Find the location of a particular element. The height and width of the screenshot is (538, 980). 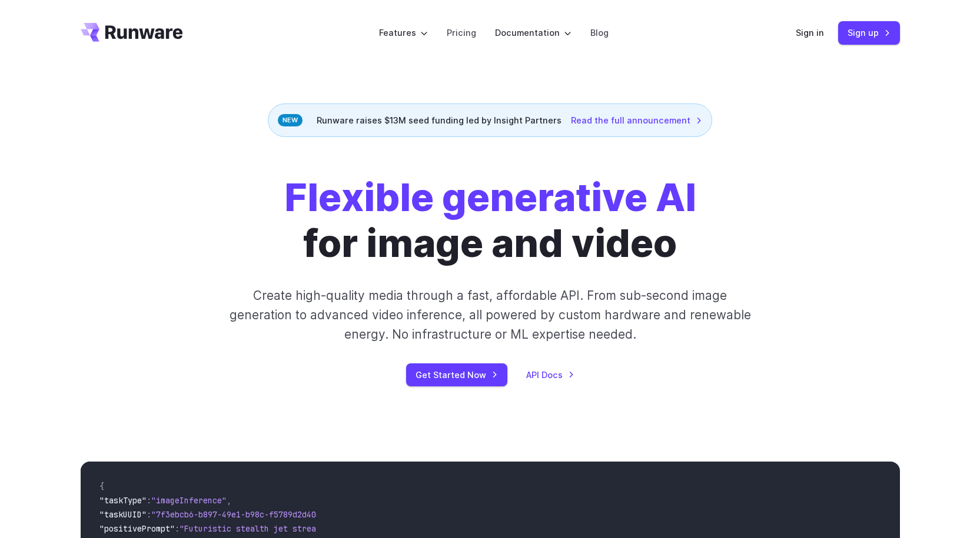

a: Sign in is located at coordinates (810, 33).